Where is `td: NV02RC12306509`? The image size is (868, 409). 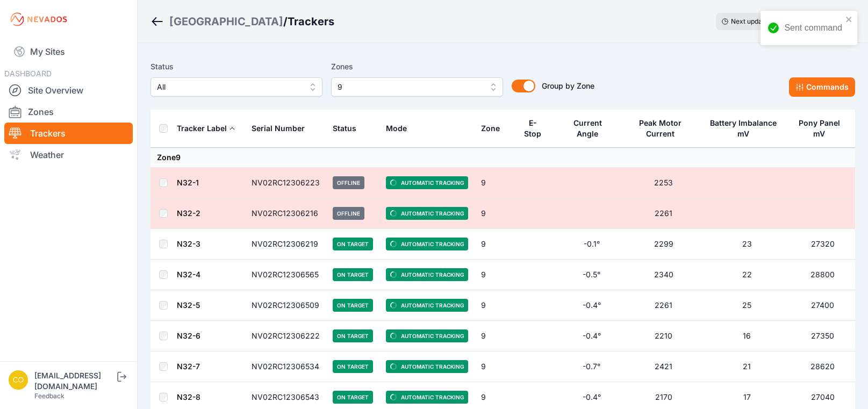 td: NV02RC12306509 is located at coordinates (286, 306).